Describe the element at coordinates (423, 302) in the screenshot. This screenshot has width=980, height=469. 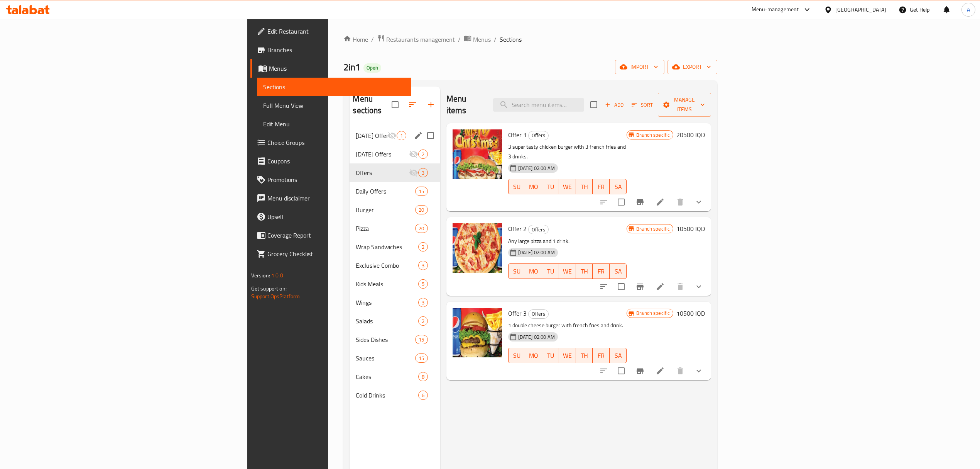
I see `span: 3` at that location.